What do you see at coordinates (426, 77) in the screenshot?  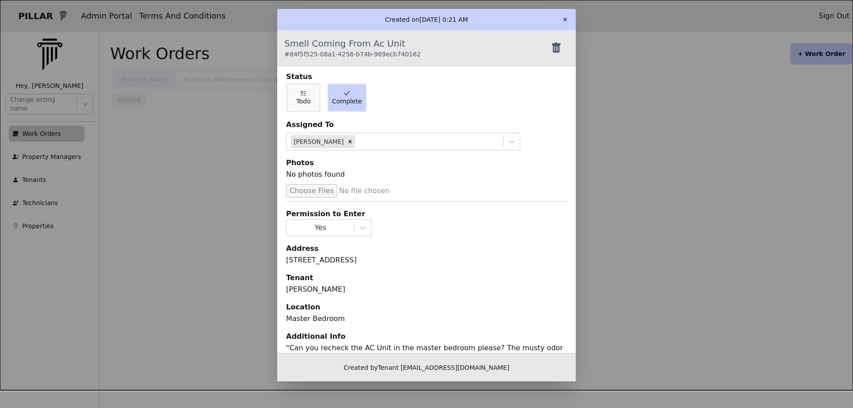 I see `div: Status` at bounding box center [426, 77].